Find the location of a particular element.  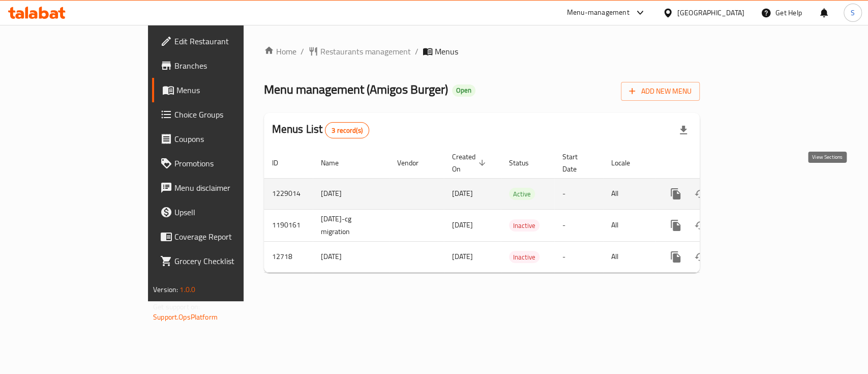

a: Branches is located at coordinates (222, 66).